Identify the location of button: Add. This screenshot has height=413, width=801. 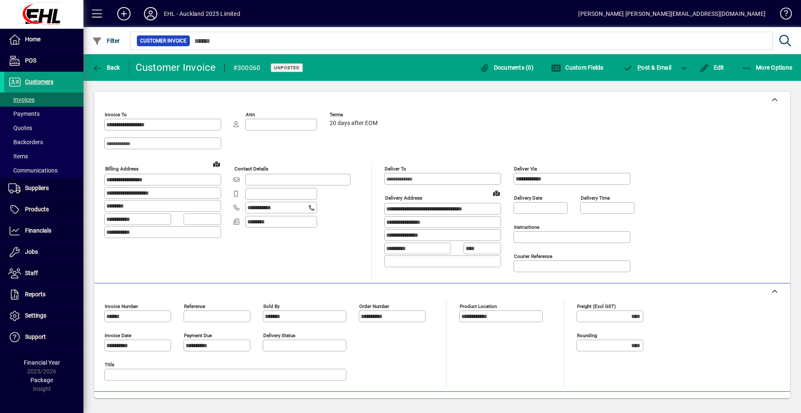
(124, 14).